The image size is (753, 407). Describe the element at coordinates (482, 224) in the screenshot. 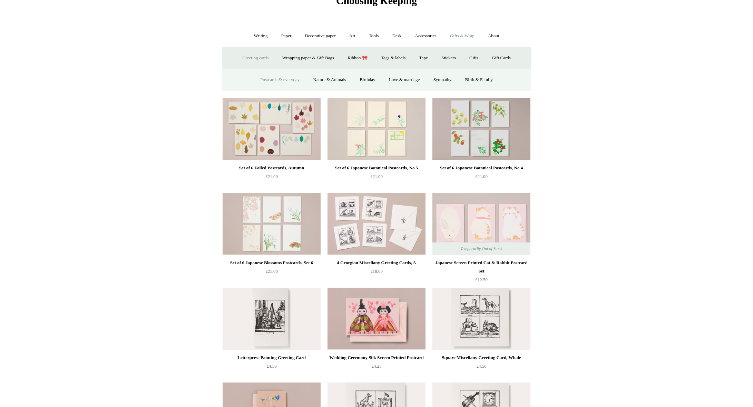

I see `a: Japanese Screen Printed Cat & Rabbit Postcard Set Japanese Screen Printed Cat & Rabbit Postcard S...` at that location.